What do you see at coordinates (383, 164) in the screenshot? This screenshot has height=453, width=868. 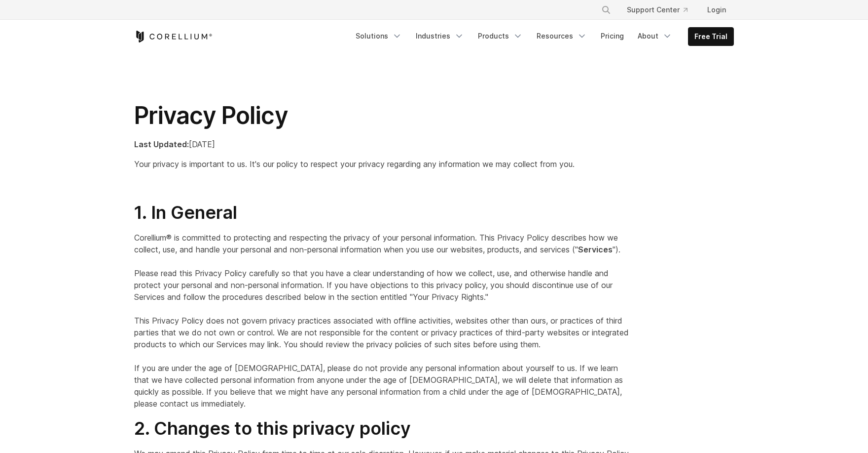 I see `p: Your privacy is important to us. It's our policy to respect your privacy regarding any informatio...` at bounding box center [383, 164].